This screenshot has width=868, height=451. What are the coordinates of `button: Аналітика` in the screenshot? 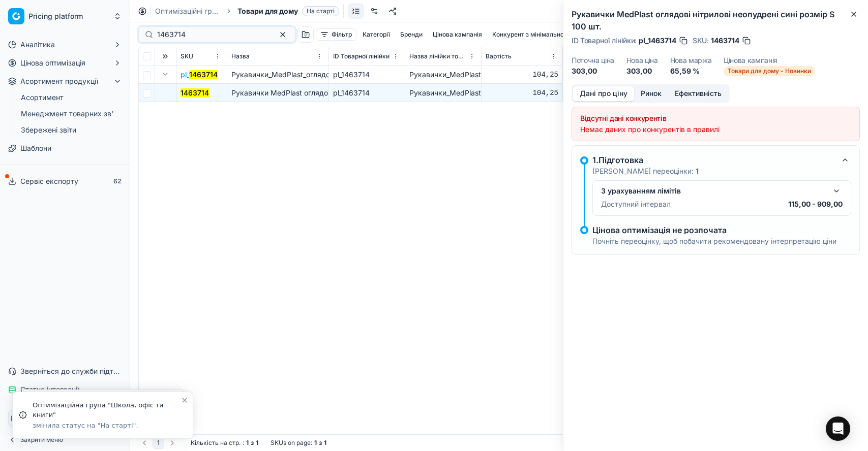 It's located at (65, 45).